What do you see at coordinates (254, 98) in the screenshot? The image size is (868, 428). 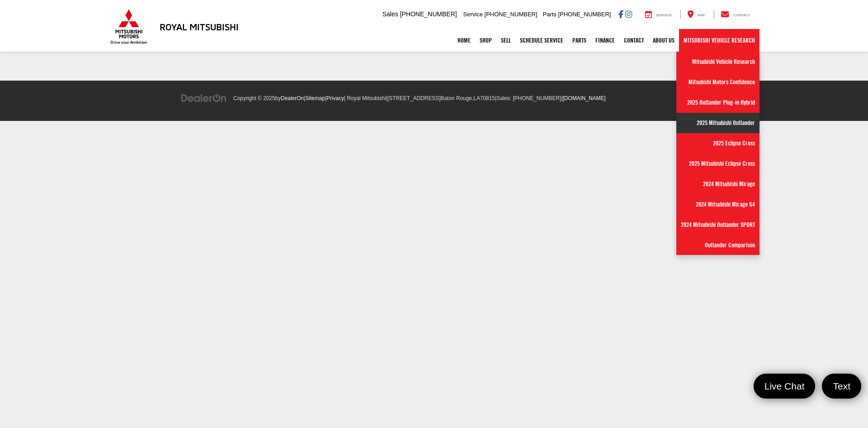 I see `span: Copyright © 2025` at bounding box center [254, 98].